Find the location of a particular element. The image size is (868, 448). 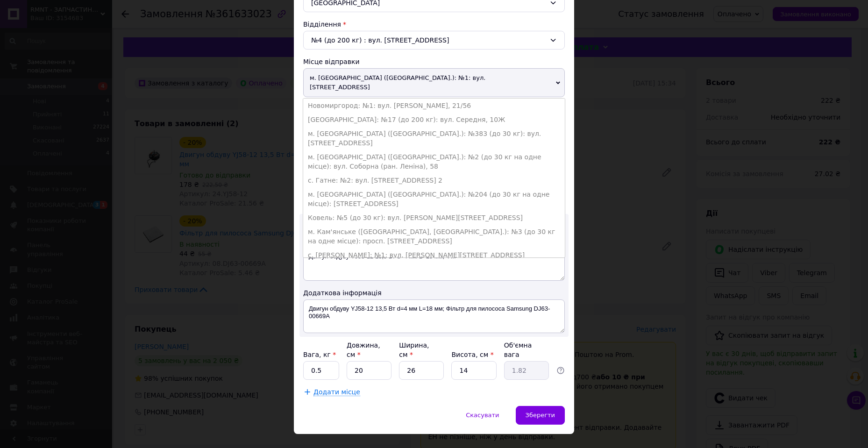

label: Вага, кг is located at coordinates (320, 354).